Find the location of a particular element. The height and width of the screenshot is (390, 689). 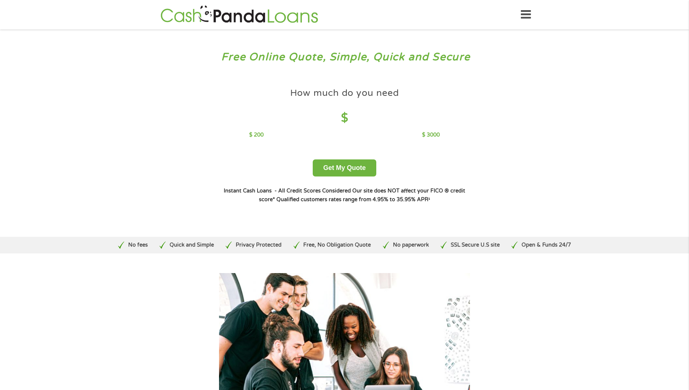

p: Quick and Simple is located at coordinates (192, 245).